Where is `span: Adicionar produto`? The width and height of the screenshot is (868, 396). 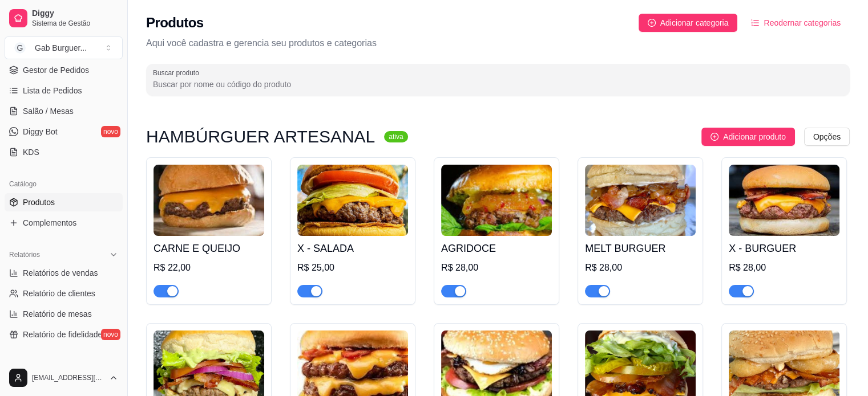 span: Adicionar produto is located at coordinates (754, 137).